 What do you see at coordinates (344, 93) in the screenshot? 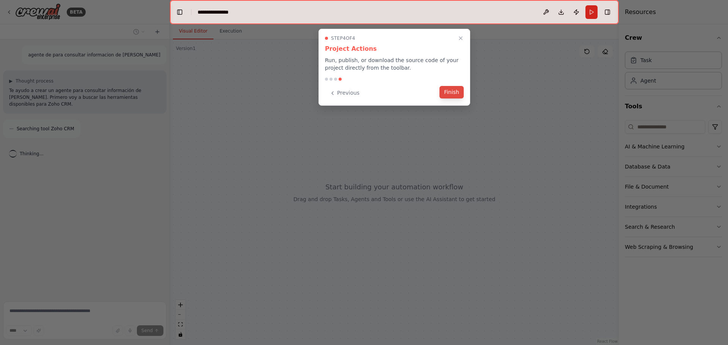
I see `button: Previous` at bounding box center [344, 93].